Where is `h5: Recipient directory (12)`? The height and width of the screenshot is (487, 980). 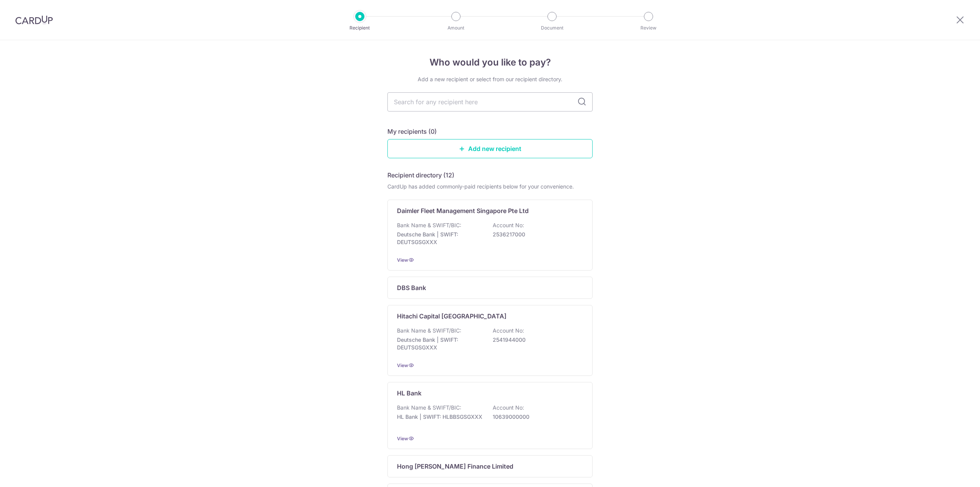
h5: Recipient directory (12) is located at coordinates (420, 175).